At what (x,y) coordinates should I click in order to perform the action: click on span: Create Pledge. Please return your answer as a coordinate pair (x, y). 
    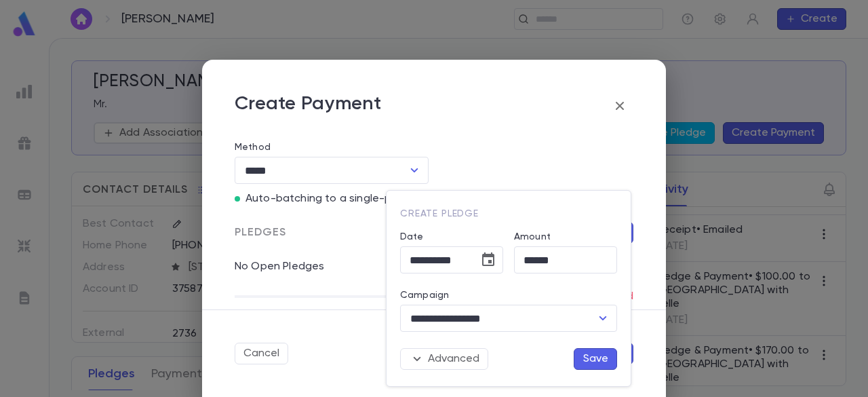
    Looking at the image, I should click on (439, 214).